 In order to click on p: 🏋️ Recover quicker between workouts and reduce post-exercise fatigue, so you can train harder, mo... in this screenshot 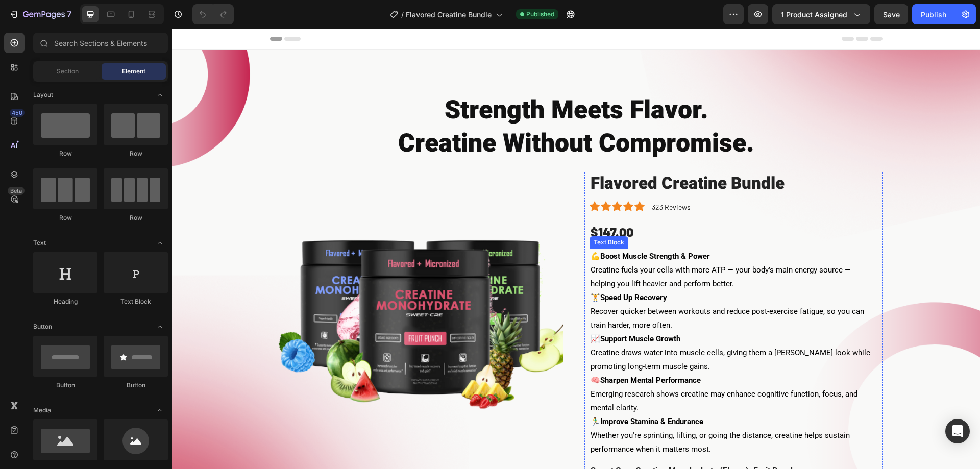, I will do `click(562, 282)`.